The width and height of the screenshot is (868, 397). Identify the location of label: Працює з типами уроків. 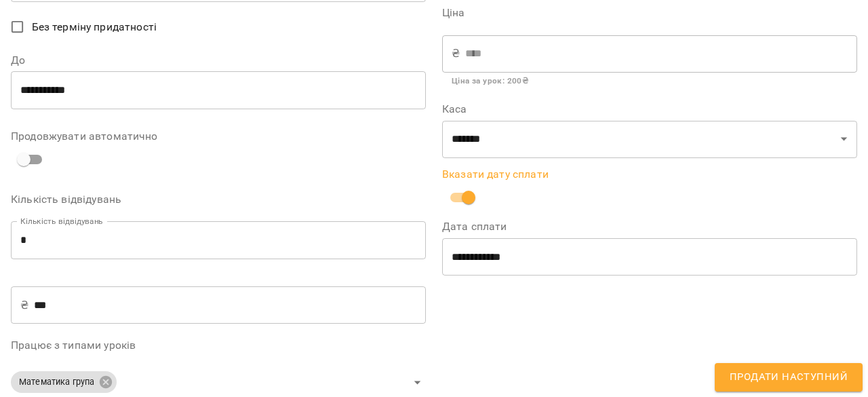
(218, 346).